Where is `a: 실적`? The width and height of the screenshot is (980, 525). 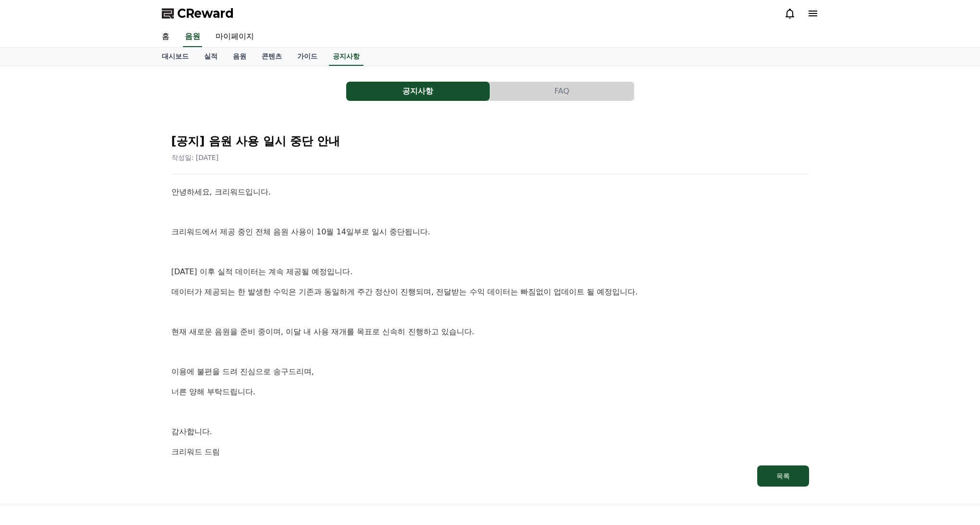 a: 실적 is located at coordinates (211, 56).